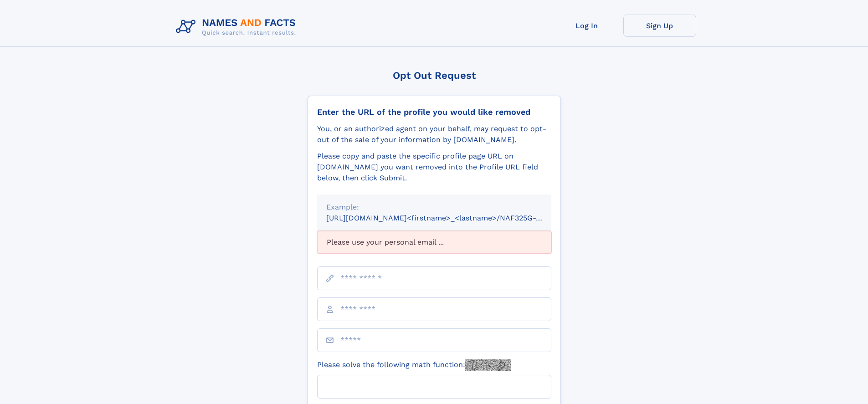  Describe the element at coordinates (434, 134) in the screenshot. I see `div: You, or an authorized agent on your behalf, may request to opt-out of the sale of your informatio...` at that location.